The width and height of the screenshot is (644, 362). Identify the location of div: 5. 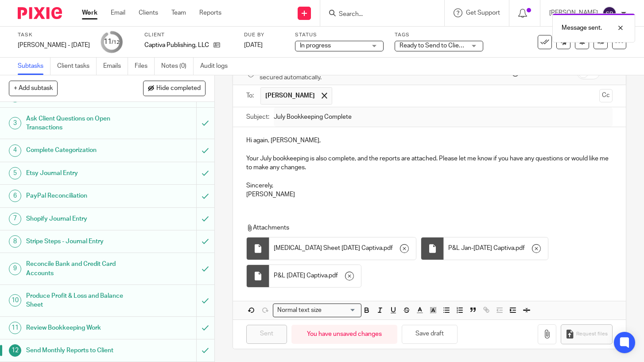
(15, 173).